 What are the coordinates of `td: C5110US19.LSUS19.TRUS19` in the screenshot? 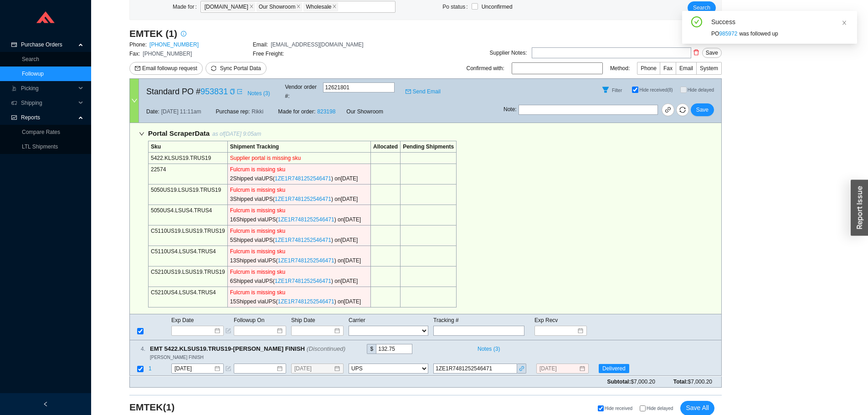 It's located at (188, 236).